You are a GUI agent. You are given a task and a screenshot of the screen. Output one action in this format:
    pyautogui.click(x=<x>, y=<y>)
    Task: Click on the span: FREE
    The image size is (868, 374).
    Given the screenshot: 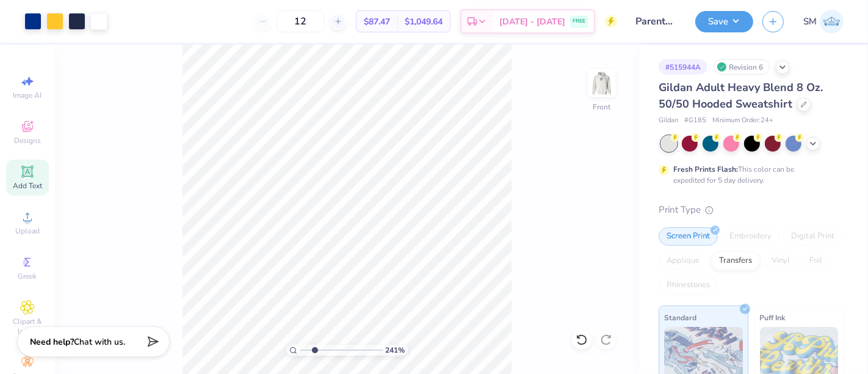 What is the action you would take?
    pyautogui.click(x=579, y=22)
    